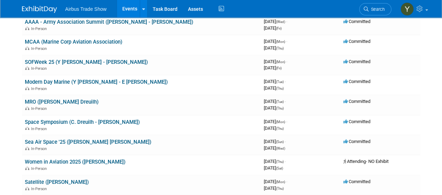 This screenshot has width=442, height=195. I want to click on span: (Sat), so click(279, 168).